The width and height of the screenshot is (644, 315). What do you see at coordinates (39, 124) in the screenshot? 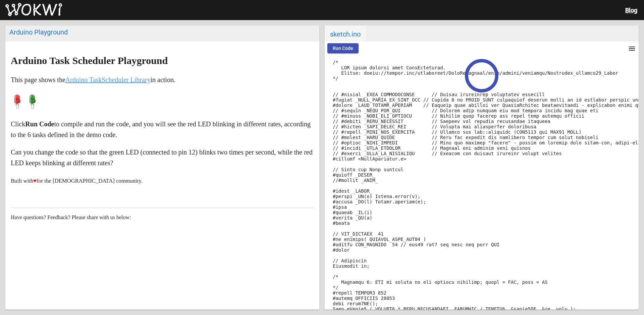
I see `strong: Run Code` at bounding box center [39, 124].